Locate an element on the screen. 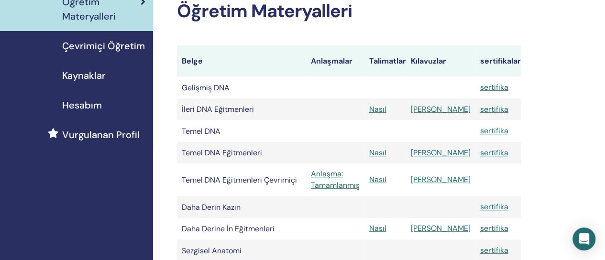  font: Çevrimiçi Öğretim is located at coordinates (103, 46).